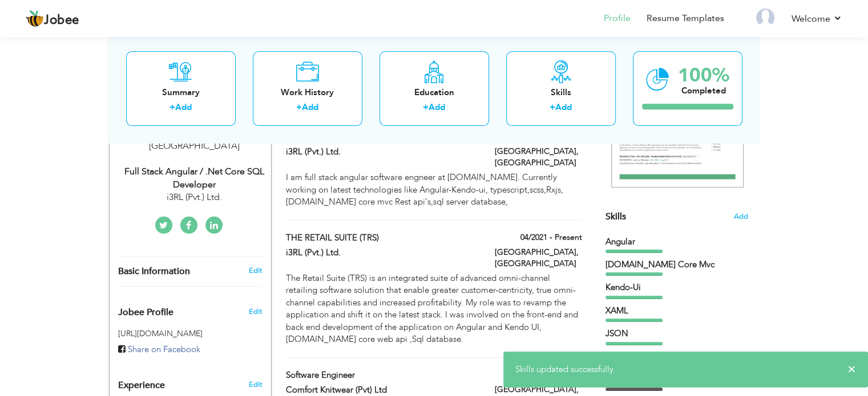 Image resolution: width=868 pixels, height=396 pixels. What do you see at coordinates (561, 92) in the screenshot?
I see `div: Skills` at bounding box center [561, 92].